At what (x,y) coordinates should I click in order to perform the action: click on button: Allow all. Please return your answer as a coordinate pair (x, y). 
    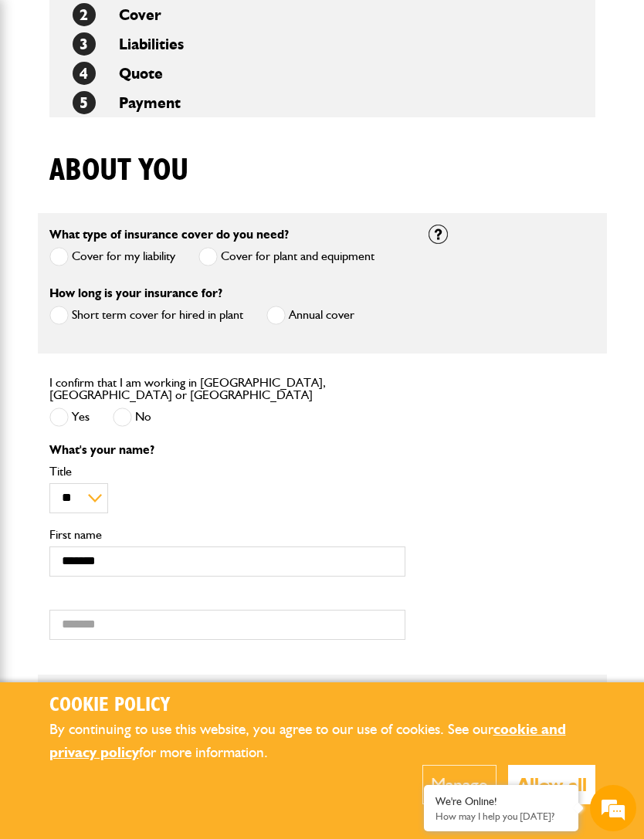
    Looking at the image, I should click on (551, 785).